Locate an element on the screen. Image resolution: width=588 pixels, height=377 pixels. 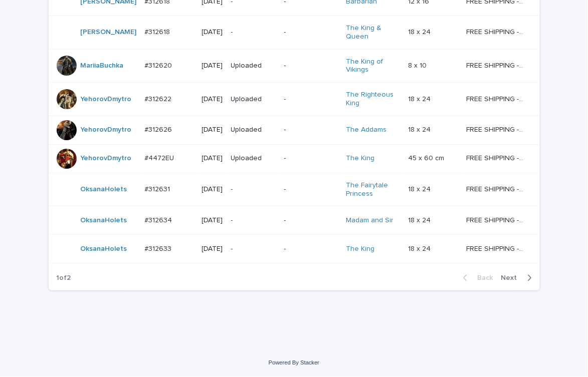
p: #312631 is located at coordinates (159, 188).